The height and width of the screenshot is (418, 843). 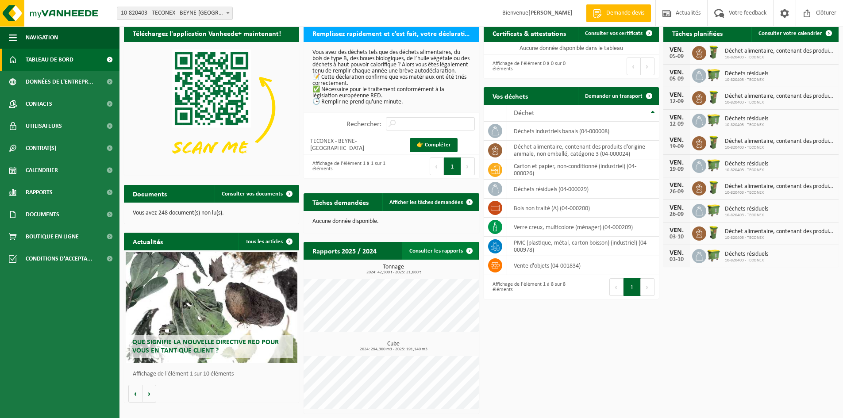 I want to click on h2: Vos déchets, so click(x=510, y=96).